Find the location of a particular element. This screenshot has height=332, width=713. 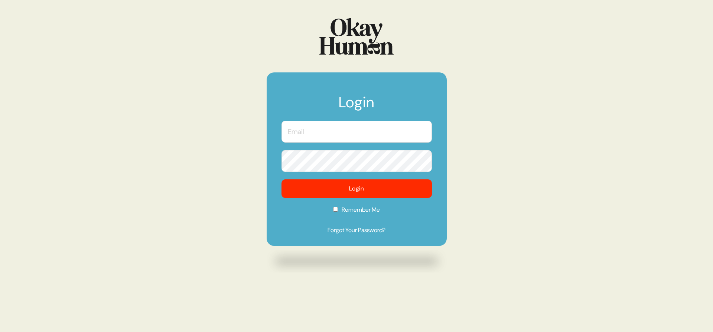

a: Forgot Your Password? is located at coordinates (357, 230).